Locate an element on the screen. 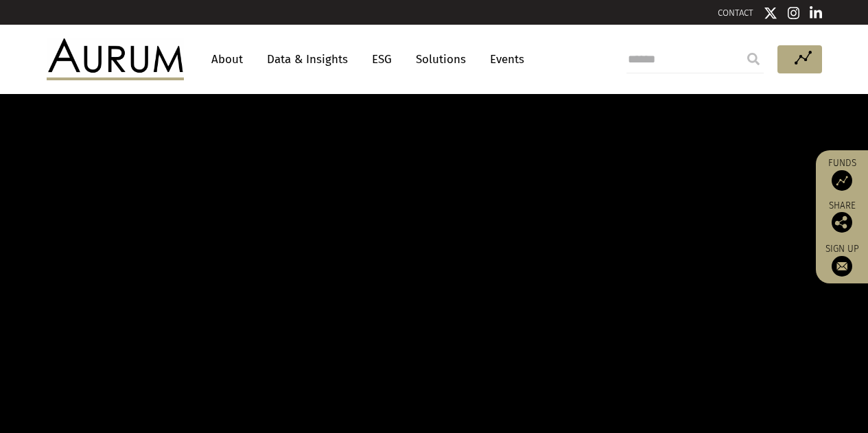 The width and height of the screenshot is (868, 433). div: Share is located at coordinates (842, 217).